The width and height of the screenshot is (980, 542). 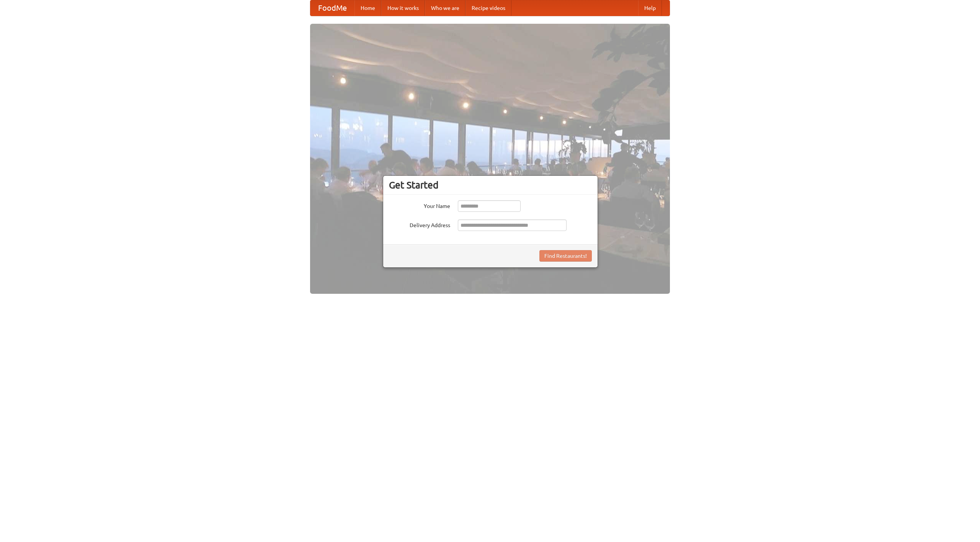 I want to click on a: How it works, so click(x=403, y=9).